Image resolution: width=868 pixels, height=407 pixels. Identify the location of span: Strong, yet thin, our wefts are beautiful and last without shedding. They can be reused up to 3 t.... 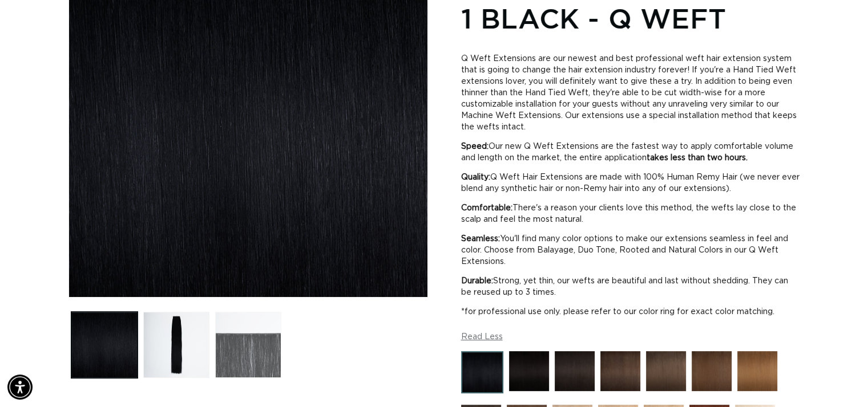
(624, 287).